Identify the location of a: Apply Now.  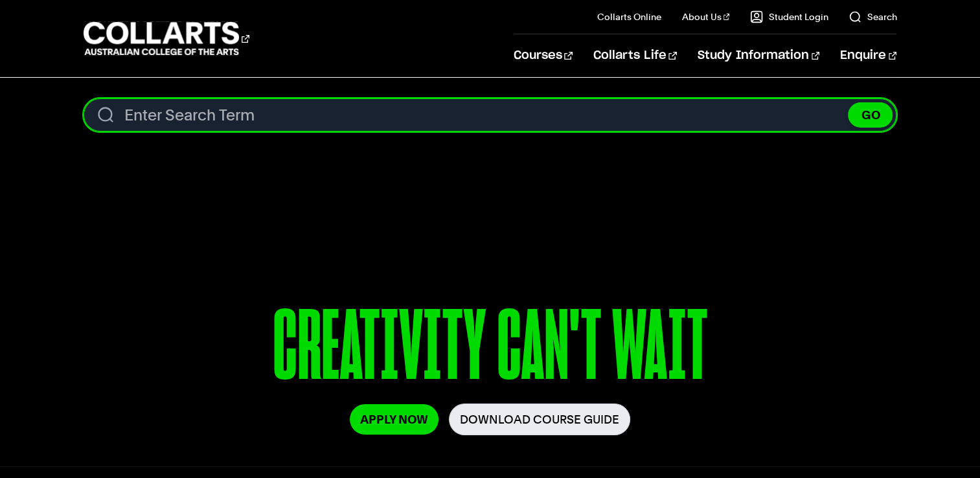
(394, 419).